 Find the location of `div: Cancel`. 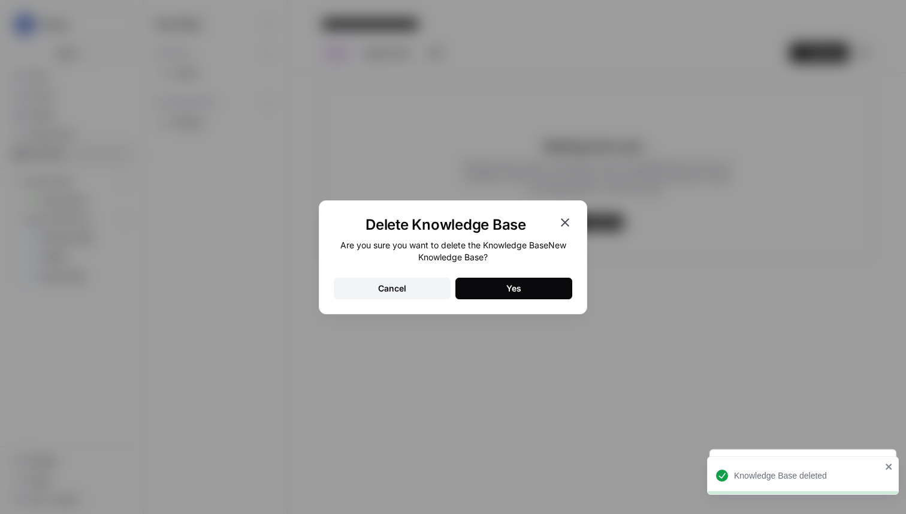

div: Cancel is located at coordinates (392, 288).